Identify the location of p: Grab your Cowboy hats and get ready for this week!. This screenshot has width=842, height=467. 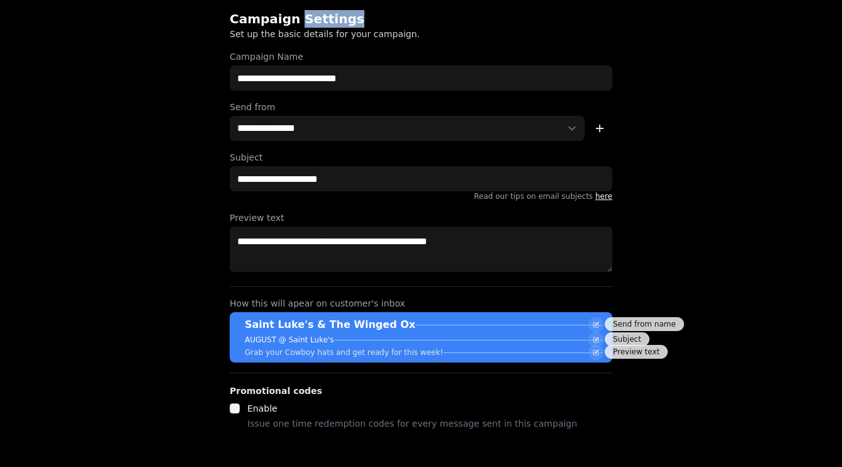
(344, 352).